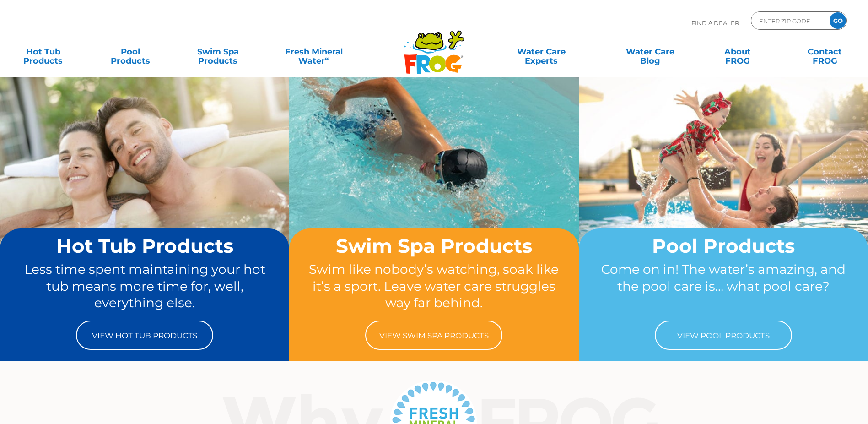  I want to click on a: Hot TubProducts, so click(43, 52).